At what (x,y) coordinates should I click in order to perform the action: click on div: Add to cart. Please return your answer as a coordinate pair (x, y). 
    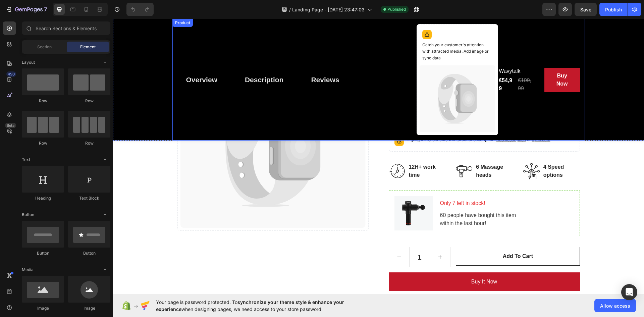
    Looking at the image, I should click on (405, 237).